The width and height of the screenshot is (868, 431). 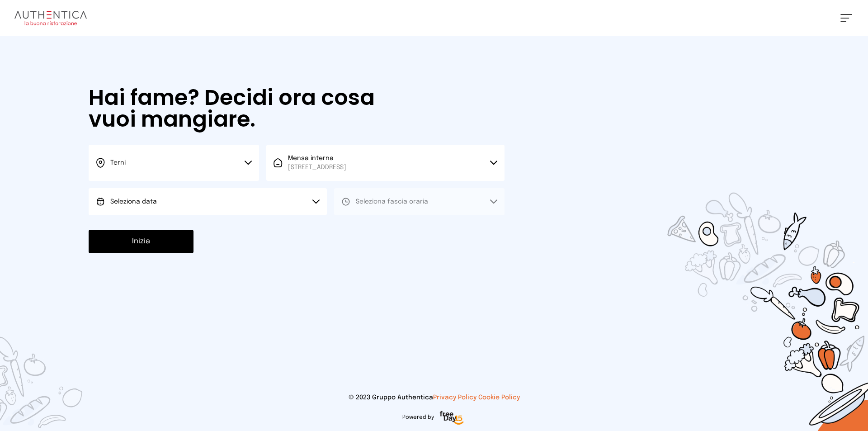 I want to click on img: sticker-selezione-mensa.70a28f7.png, so click(x=741, y=286).